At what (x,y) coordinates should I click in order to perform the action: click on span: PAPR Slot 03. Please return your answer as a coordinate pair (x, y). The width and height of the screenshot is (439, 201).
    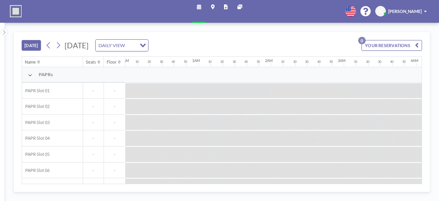
    Looking at the image, I should click on (36, 122).